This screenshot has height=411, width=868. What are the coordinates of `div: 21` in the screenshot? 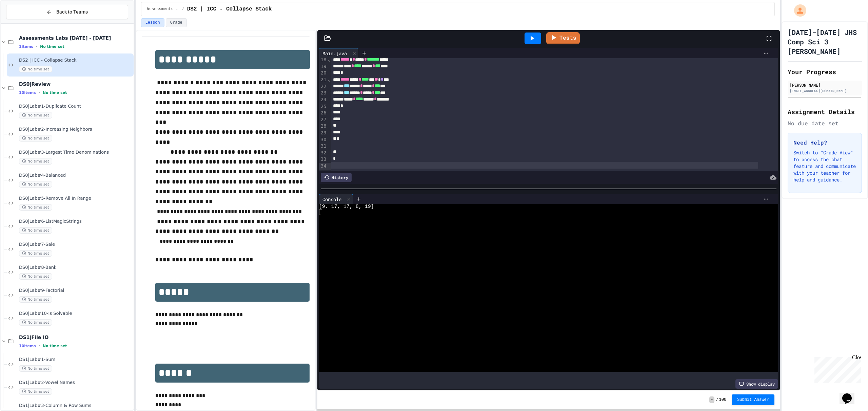 It's located at (323, 80).